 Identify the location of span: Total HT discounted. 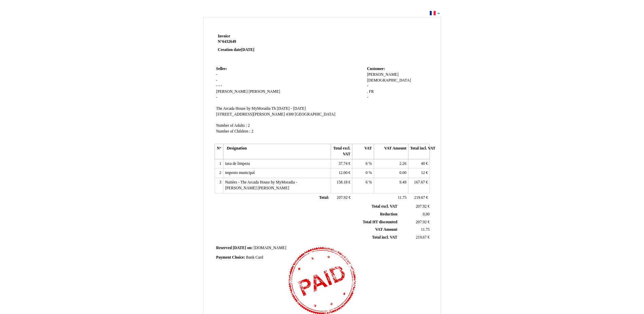
(380, 222).